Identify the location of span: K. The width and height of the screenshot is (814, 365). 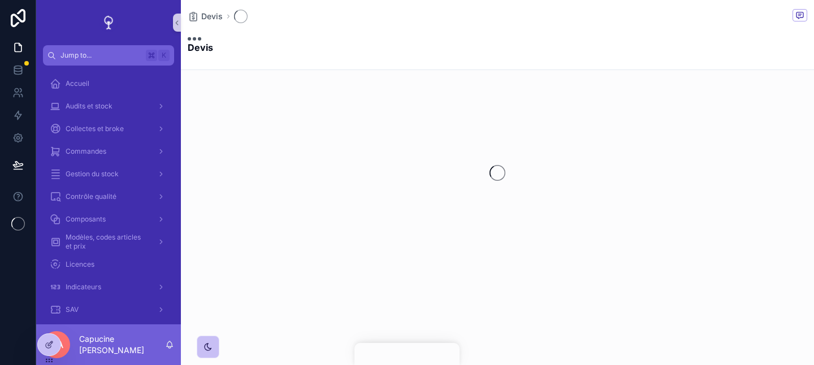
(164, 55).